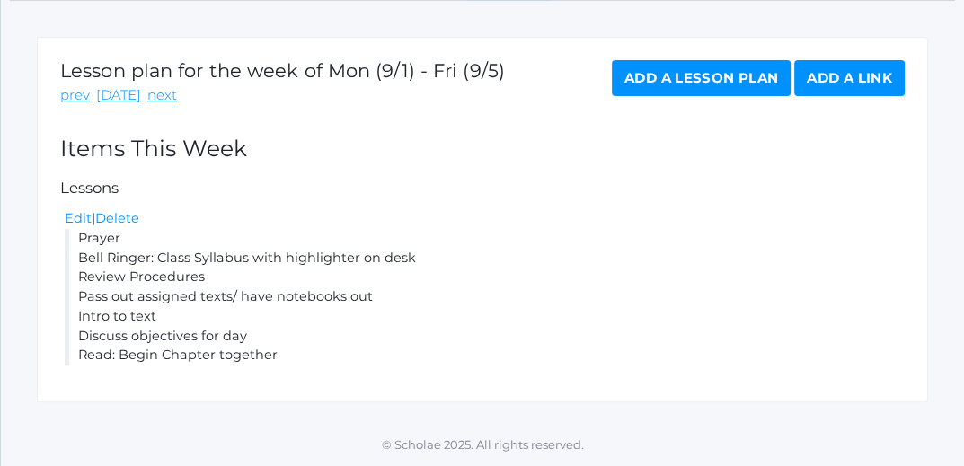 This screenshot has width=964, height=466. I want to click on a: Add a Link, so click(849, 78).